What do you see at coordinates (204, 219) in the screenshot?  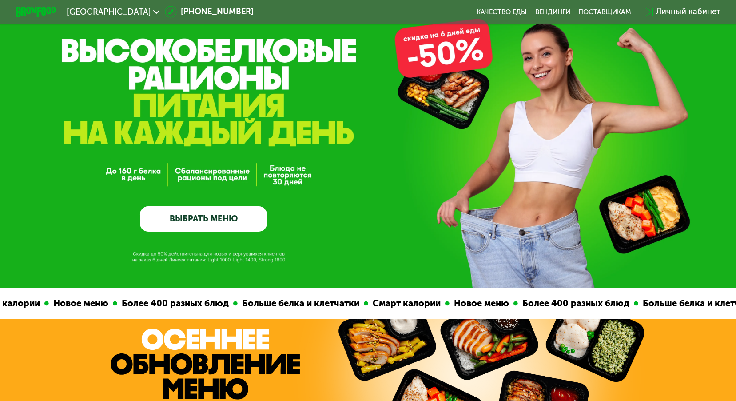 I see `a: ВЫБРАТЬ МЕНЮ` at bounding box center [204, 219].